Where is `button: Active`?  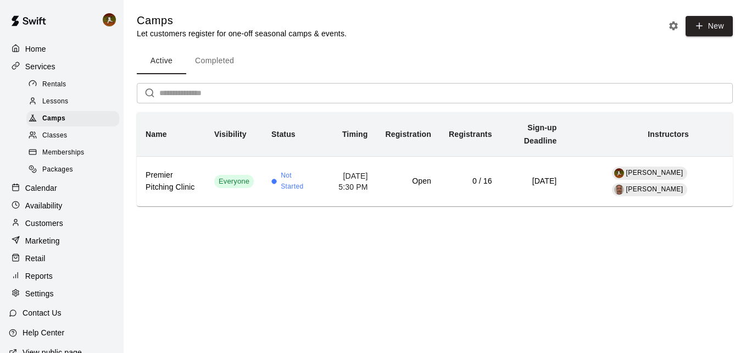 button: Active is located at coordinates (162, 61).